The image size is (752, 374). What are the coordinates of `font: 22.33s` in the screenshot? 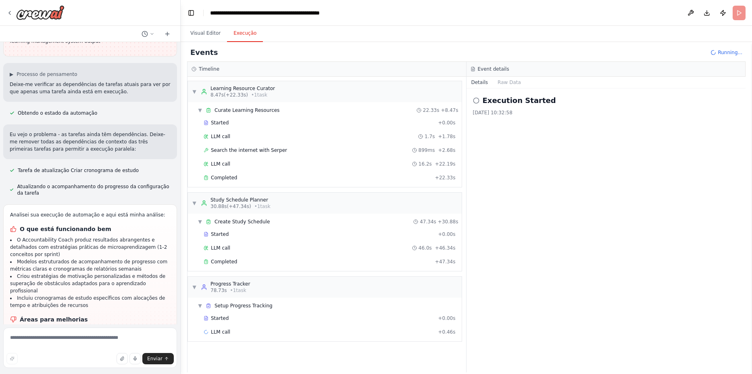 It's located at (447, 178).